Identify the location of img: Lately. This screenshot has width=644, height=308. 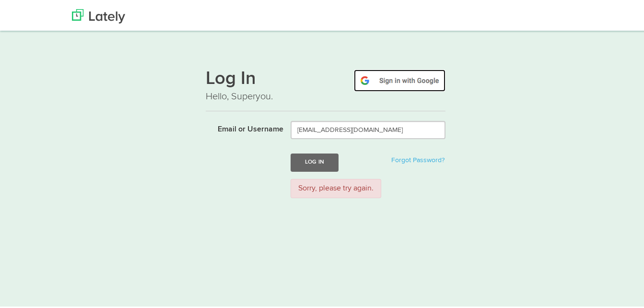
(98, 14).